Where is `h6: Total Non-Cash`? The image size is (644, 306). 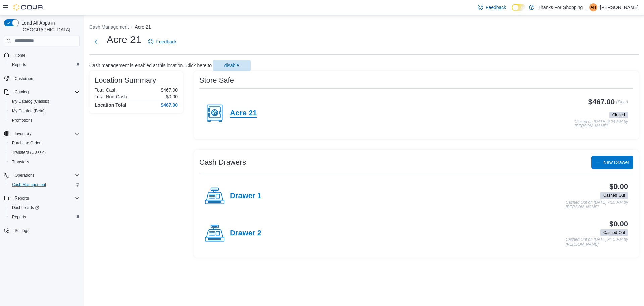
h6: Total Non-Cash is located at coordinates (110, 97).